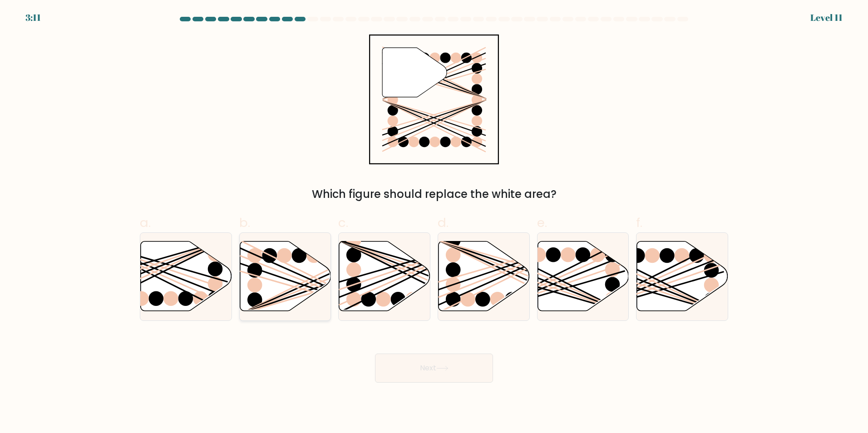  Describe the element at coordinates (434, 368) in the screenshot. I see `button: Next` at that location.